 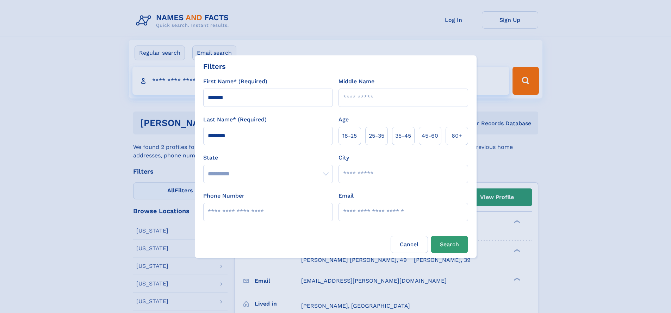 What do you see at coordinates (403, 136) in the screenshot?
I see `span: 35‑45` at bounding box center [403, 136].